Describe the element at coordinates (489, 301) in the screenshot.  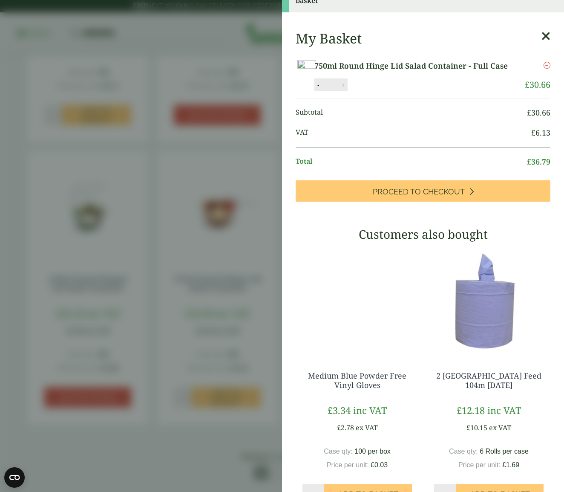
I see `a: 3630017-2-Ply-Blue-Centre-Feed-104m` at that location.